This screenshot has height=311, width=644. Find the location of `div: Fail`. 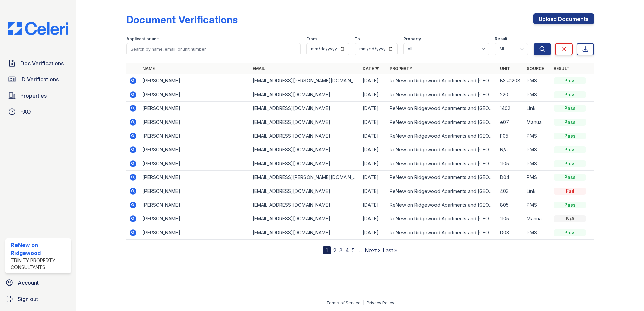

div: Fail is located at coordinates (570, 191).